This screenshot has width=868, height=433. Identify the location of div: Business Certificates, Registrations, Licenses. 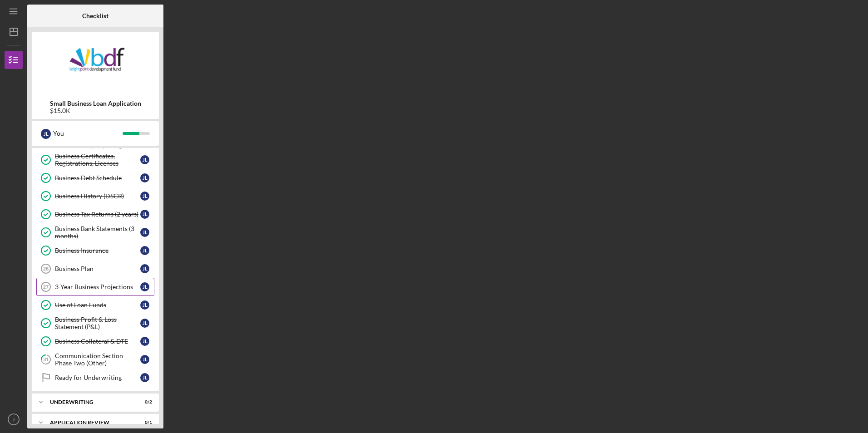
(98, 160).